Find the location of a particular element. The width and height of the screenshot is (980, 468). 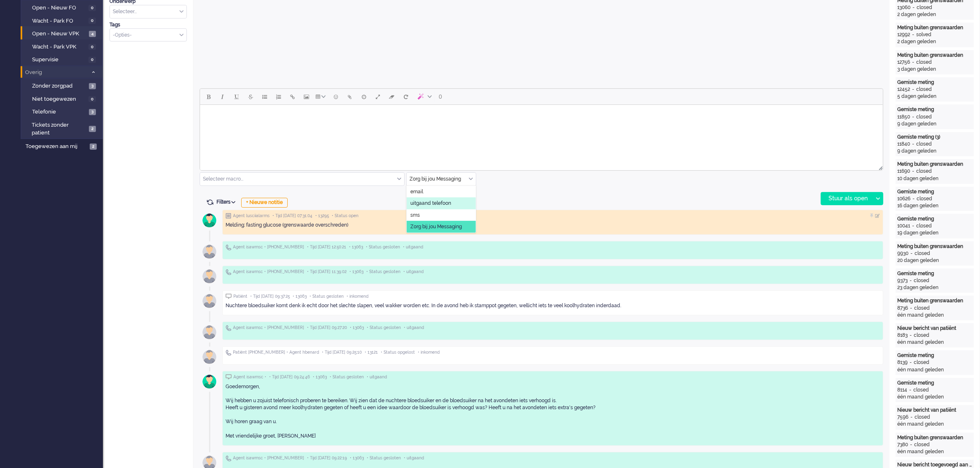

button: Italic is located at coordinates (223, 96).